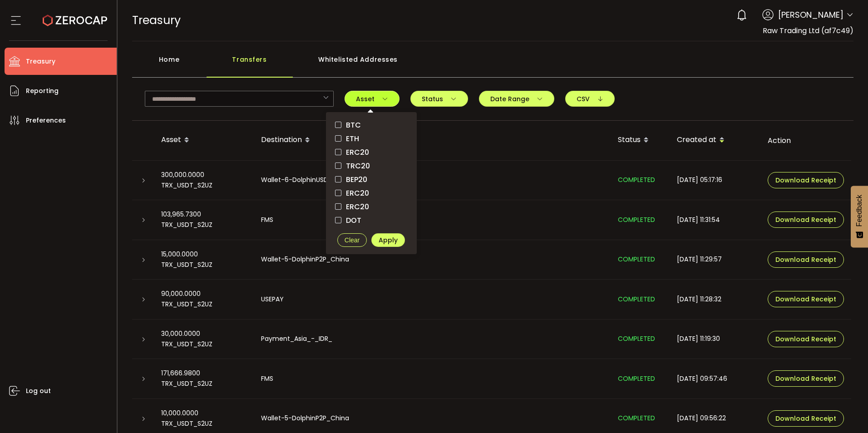  Describe the element at coordinates (388, 240) in the screenshot. I see `button: Apply` at that location.